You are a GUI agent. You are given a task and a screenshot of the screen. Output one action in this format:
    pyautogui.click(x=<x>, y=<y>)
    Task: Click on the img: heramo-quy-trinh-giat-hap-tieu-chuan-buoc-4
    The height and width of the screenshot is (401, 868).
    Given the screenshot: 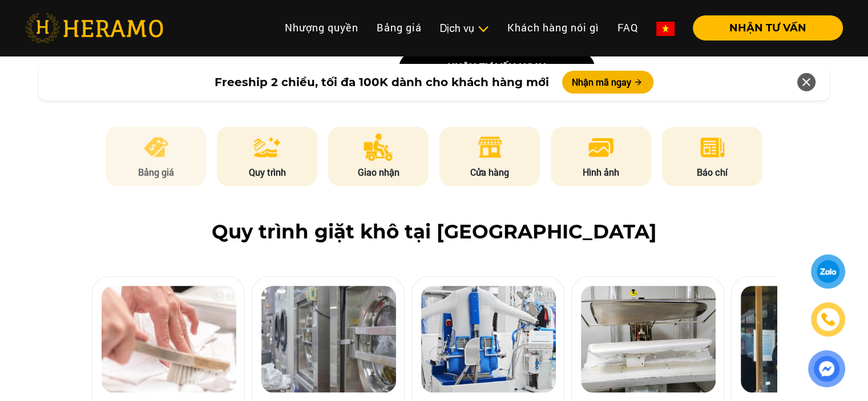 What is the action you would take?
    pyautogui.click(x=648, y=339)
    